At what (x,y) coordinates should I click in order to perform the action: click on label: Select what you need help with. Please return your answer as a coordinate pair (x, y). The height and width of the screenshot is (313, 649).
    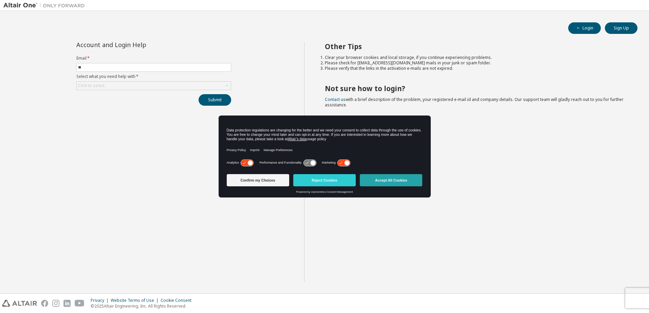
    Looking at the image, I should click on (154, 77).